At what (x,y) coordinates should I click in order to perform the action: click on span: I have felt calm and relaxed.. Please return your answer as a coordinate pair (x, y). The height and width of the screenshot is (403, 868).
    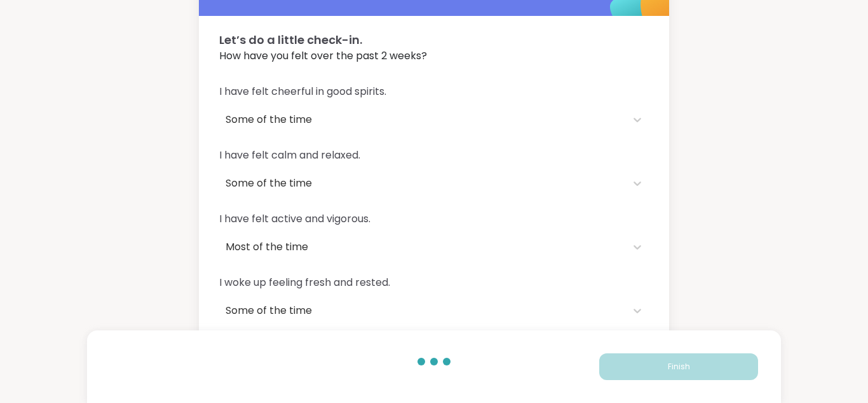
    Looking at the image, I should click on (434, 156).